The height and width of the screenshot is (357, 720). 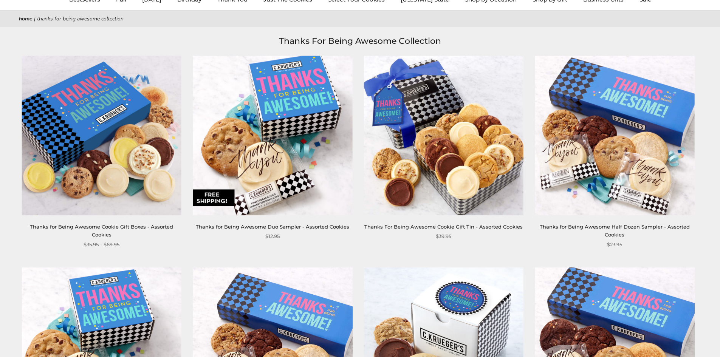 I want to click on span: $35.95 - $69.95, so click(x=101, y=244).